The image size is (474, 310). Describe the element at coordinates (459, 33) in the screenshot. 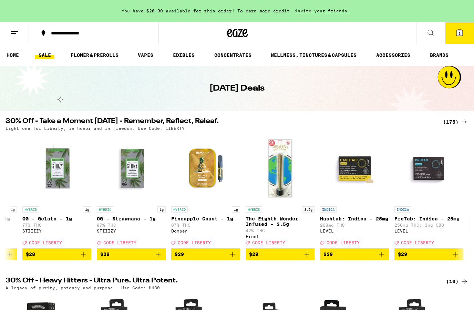

I see `button: 3` at that location.